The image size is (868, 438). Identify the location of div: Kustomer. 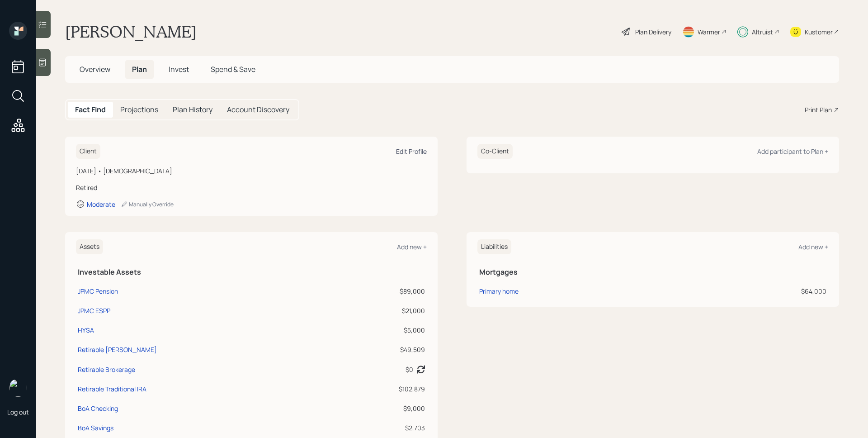
(819, 31).